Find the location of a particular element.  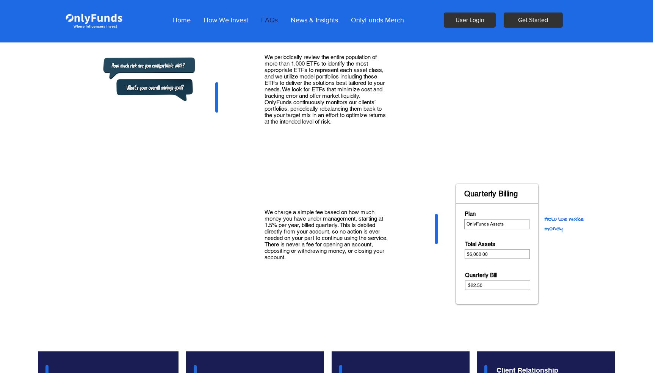

p: How We Invest is located at coordinates (226, 20).